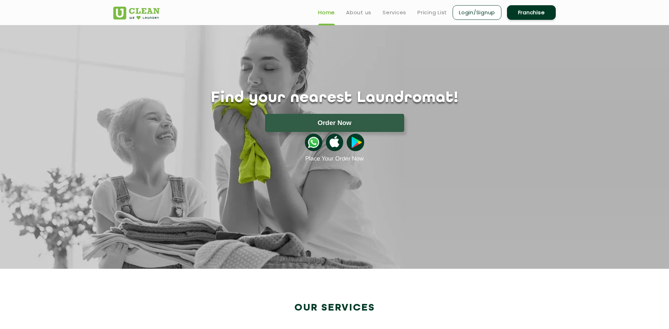 The width and height of the screenshot is (669, 329). What do you see at coordinates (358, 13) in the screenshot?
I see `a: About us` at bounding box center [358, 13].